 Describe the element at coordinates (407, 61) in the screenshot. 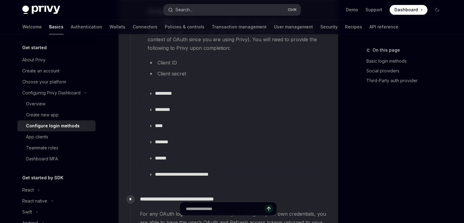

I see `a: Basic login methods` at that location.